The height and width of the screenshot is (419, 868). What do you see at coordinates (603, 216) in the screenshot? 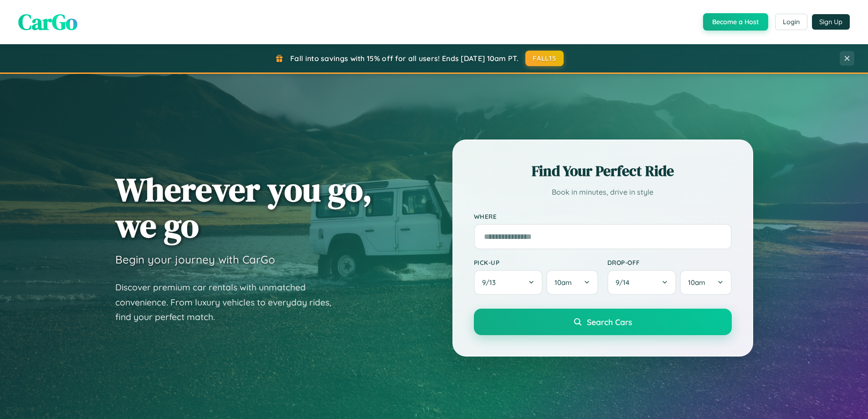
I see `label: Where` at bounding box center [603, 216].